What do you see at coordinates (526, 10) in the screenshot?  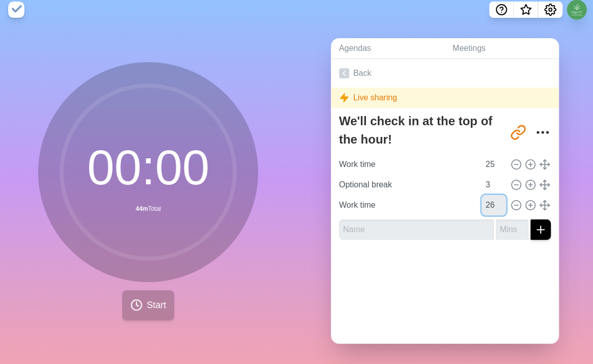 I see `button: What’s new` at bounding box center [526, 10].